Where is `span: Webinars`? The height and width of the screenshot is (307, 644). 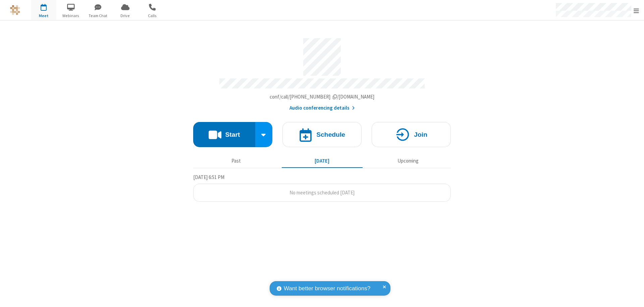 span: Webinars is located at coordinates (71, 16).